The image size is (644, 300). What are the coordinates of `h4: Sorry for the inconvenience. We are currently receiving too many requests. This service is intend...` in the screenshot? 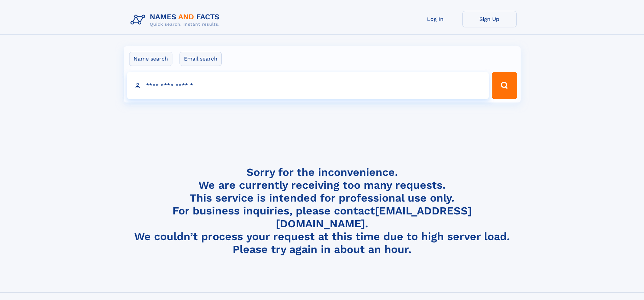 It's located at (322, 211).